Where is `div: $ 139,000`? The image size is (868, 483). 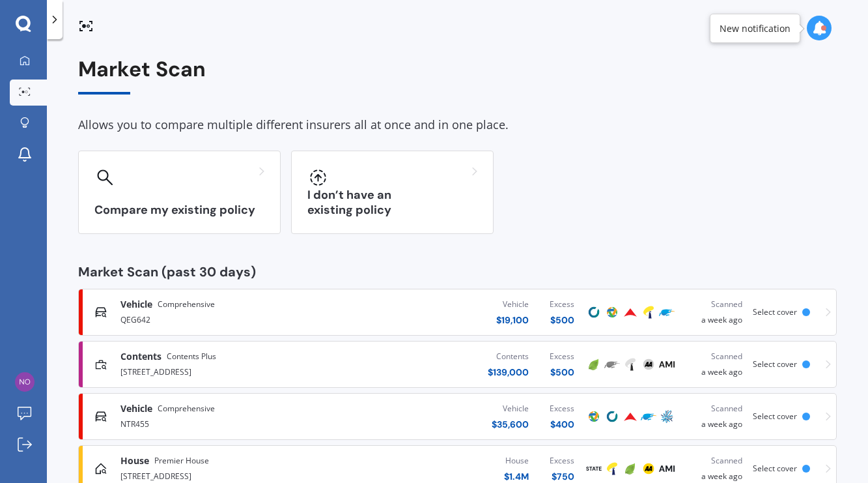 div: $ 139,000 is located at coordinates (508, 372).